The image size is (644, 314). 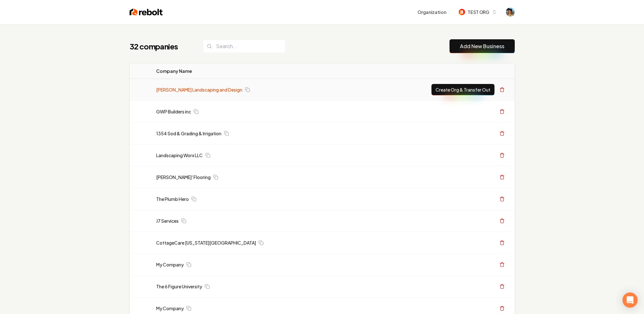 I want to click on th: Company Name, so click(x=257, y=71).